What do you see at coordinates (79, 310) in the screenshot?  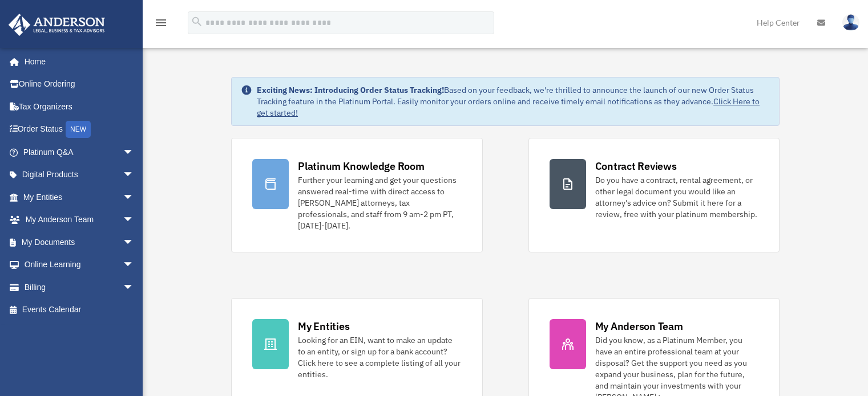 I see `a: Events Calendar` at bounding box center [79, 310].